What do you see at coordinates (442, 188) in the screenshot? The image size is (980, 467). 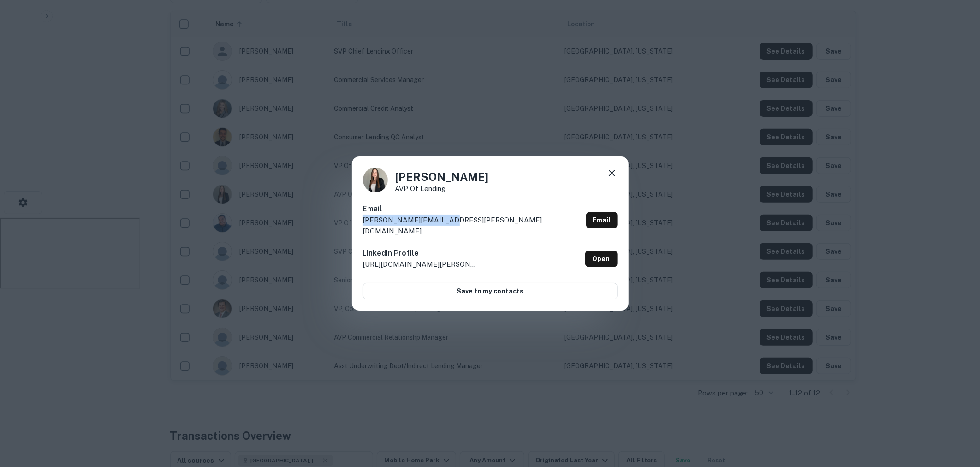 I see `p: AVP of Lending` at bounding box center [442, 188].